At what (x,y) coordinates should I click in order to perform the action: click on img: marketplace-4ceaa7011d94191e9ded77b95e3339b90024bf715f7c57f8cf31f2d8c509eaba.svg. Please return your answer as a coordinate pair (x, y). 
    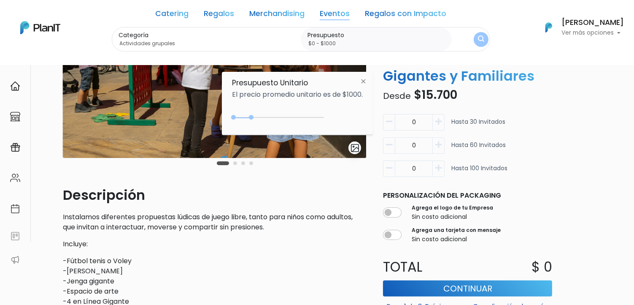
    Looking at the image, I should click on (15, 117).